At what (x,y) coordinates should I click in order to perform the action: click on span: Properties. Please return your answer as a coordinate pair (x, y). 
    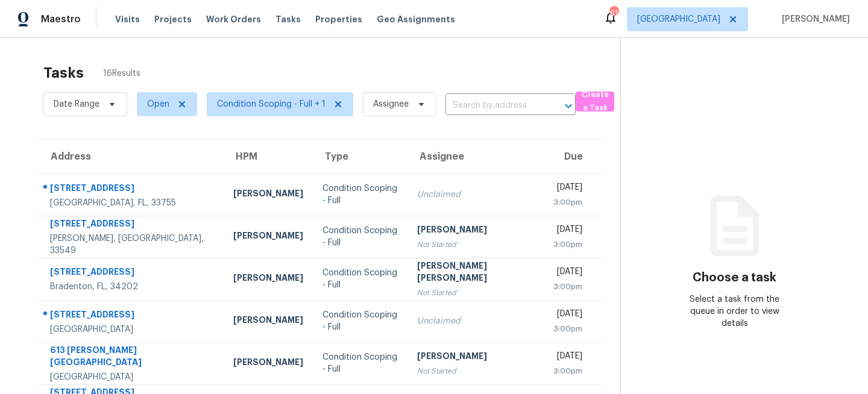
    Looking at the image, I should click on (339, 19).